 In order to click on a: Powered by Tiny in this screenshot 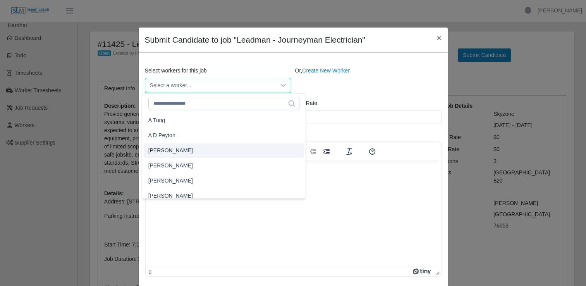, I will do `click(423, 272)`.